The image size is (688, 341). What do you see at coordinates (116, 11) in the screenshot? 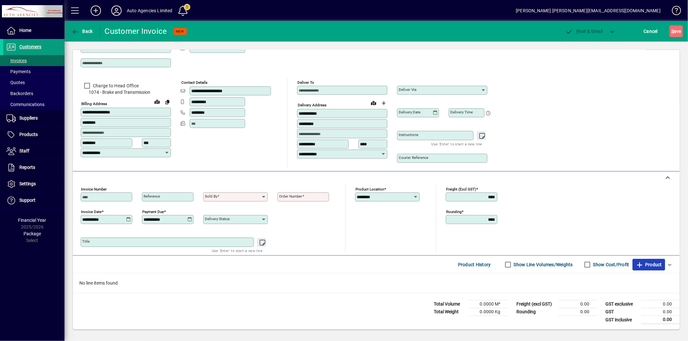
I see `button: Profile` at bounding box center [116, 11].